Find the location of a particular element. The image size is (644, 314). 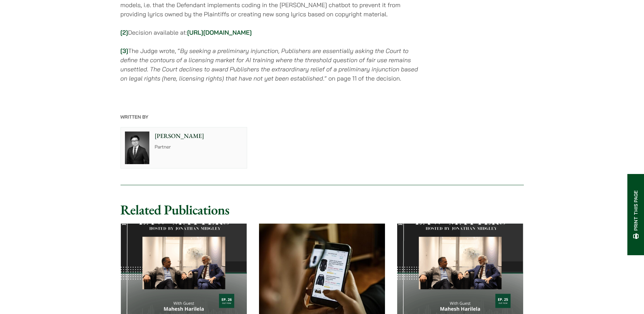

p: Decision available at: is located at coordinates (272, 32).